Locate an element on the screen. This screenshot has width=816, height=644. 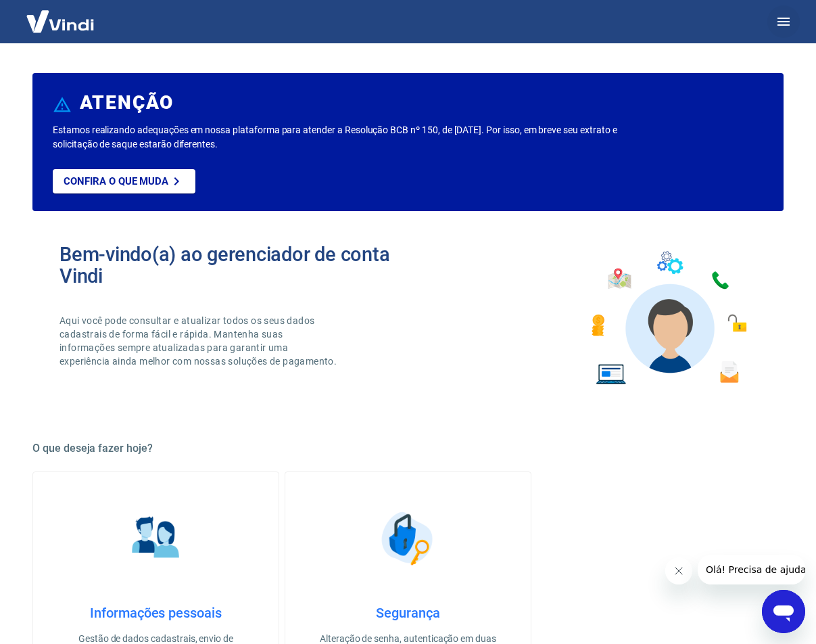
img: Informações pessoais is located at coordinates (156, 538).